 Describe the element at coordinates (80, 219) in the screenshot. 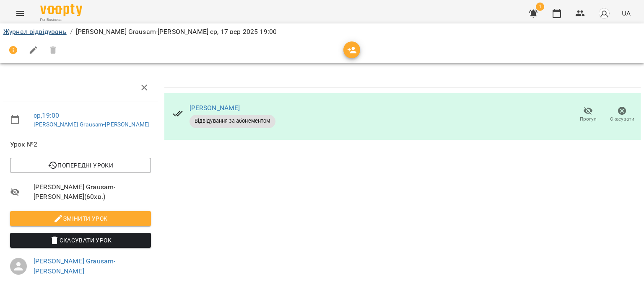

I see `span: Змінити урок` at that location.